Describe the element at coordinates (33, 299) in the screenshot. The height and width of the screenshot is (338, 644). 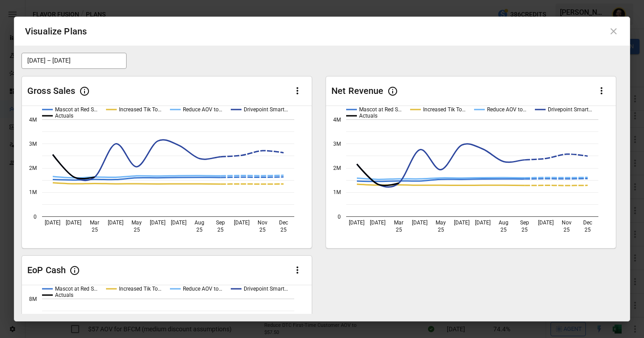
I see `text: 8M` at that location.